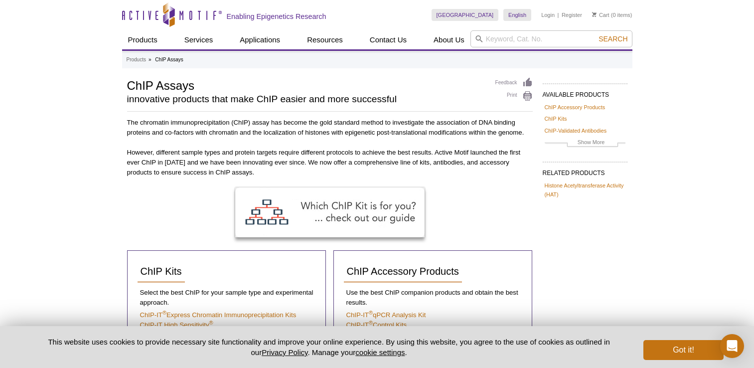 The height and width of the screenshot is (368, 754). Describe the element at coordinates (585, 190) in the screenshot. I see `a: Histone Acetyltransferase Activity (HAT)` at that location.